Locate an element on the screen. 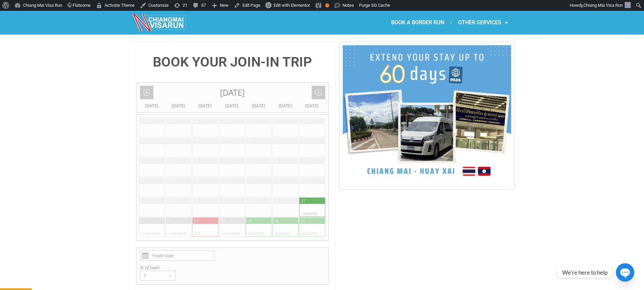  div: 18 is located at coordinates (143, 181).